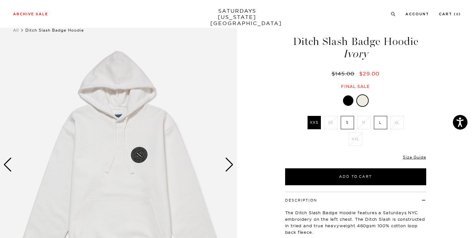 This screenshot has height=238, width=474. Describe the element at coordinates (55, 30) in the screenshot. I see `span: Ditch Slash Badge Hoodie` at that location.